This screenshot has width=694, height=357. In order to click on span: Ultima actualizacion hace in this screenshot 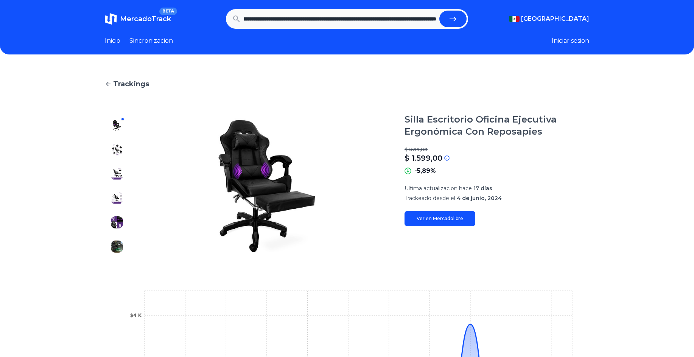, I will do `click(438, 188)`.